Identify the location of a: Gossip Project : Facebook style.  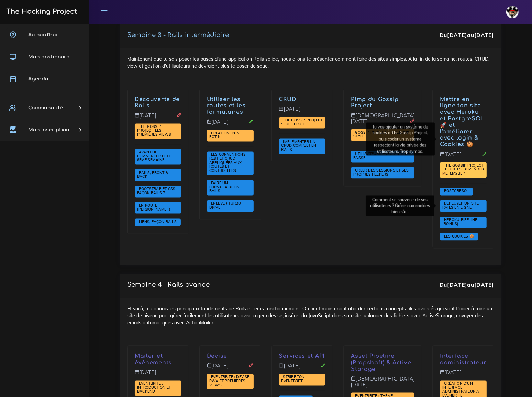
(382, 135).